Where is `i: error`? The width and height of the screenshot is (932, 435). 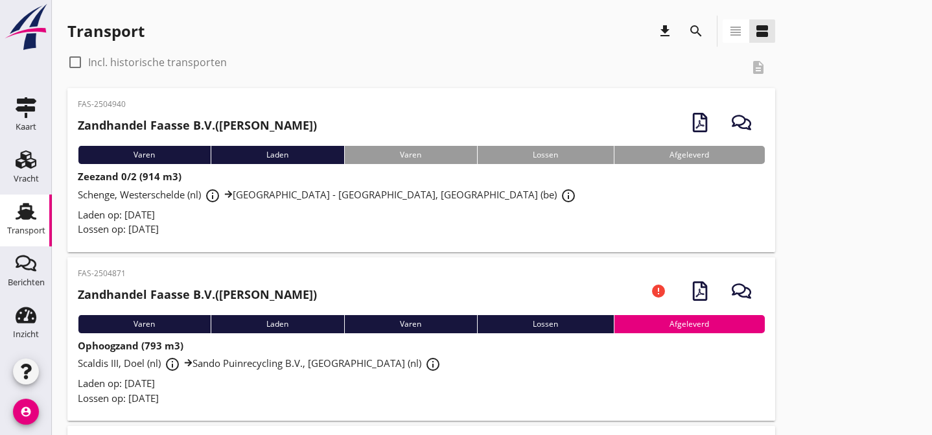 i: error is located at coordinates (658, 291).